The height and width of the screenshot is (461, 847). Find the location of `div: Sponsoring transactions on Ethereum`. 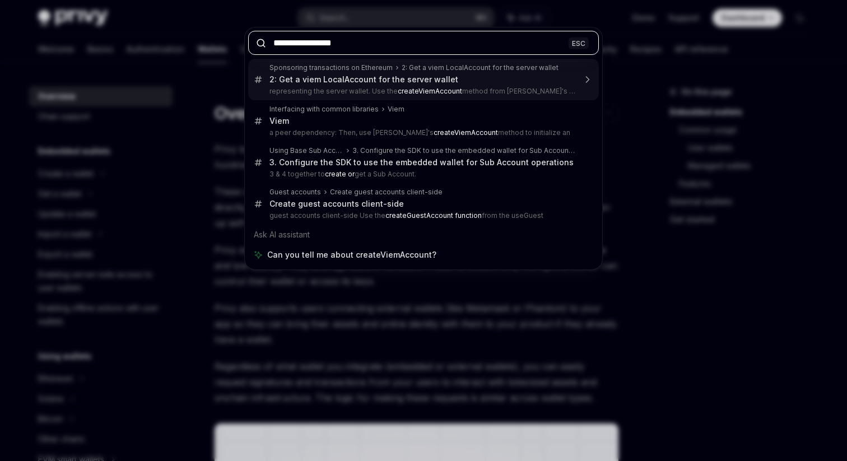

div: Sponsoring transactions on Ethereum is located at coordinates (331, 68).